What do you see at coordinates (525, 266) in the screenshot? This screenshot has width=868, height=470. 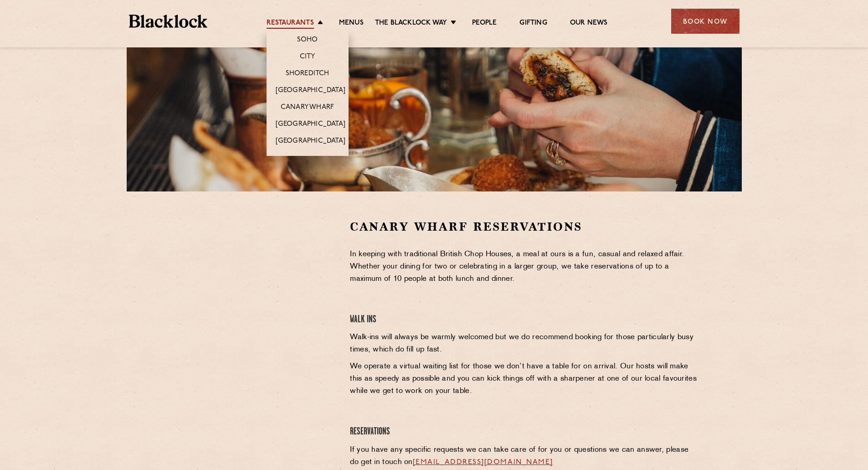 I see `p: In keeping with traditional British Chop Houses, a meal at ours is a fun, casual and relaxed affa...` at bounding box center [525, 266].